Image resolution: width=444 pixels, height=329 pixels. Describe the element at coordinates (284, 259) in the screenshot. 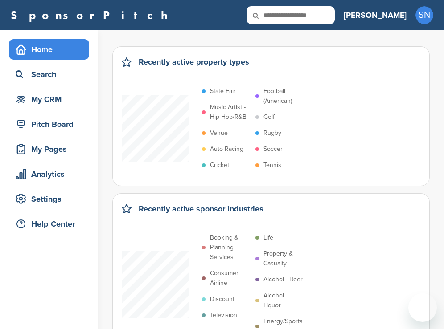

I see `p: Property & Casualty` at that location.